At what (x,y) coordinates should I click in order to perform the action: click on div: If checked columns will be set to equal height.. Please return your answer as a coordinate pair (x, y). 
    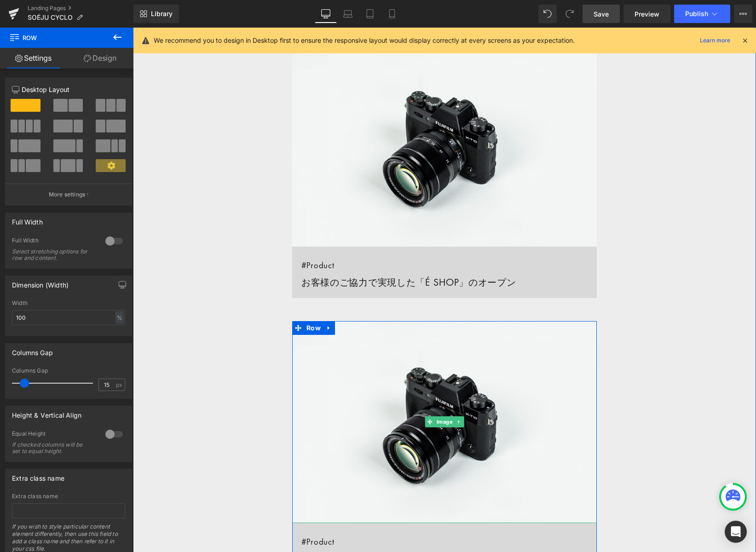
    Looking at the image, I should click on (53, 448).